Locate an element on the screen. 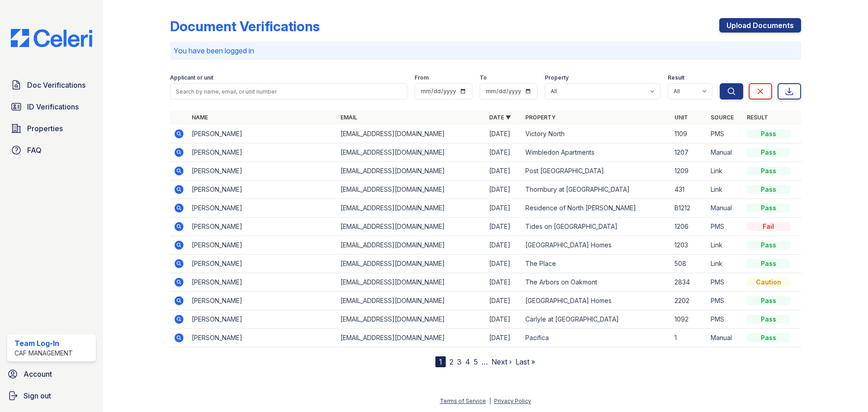  td: B1212 is located at coordinates (689, 208).